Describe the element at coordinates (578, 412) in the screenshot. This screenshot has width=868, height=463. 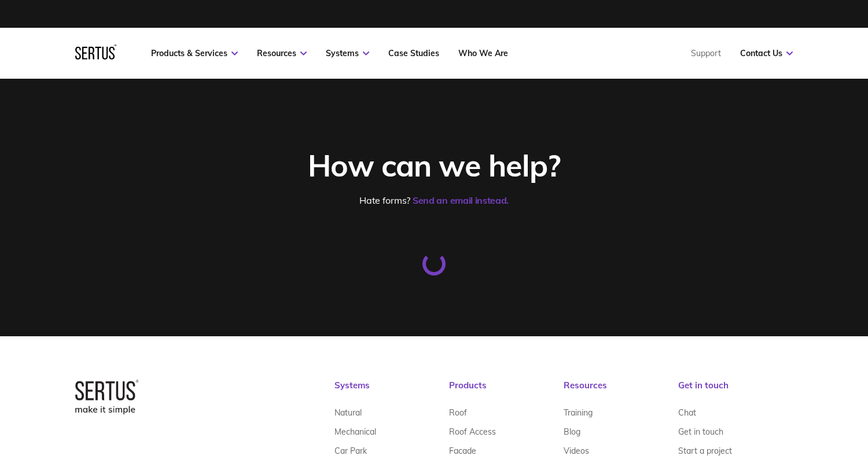
I see `a: Training` at that location.